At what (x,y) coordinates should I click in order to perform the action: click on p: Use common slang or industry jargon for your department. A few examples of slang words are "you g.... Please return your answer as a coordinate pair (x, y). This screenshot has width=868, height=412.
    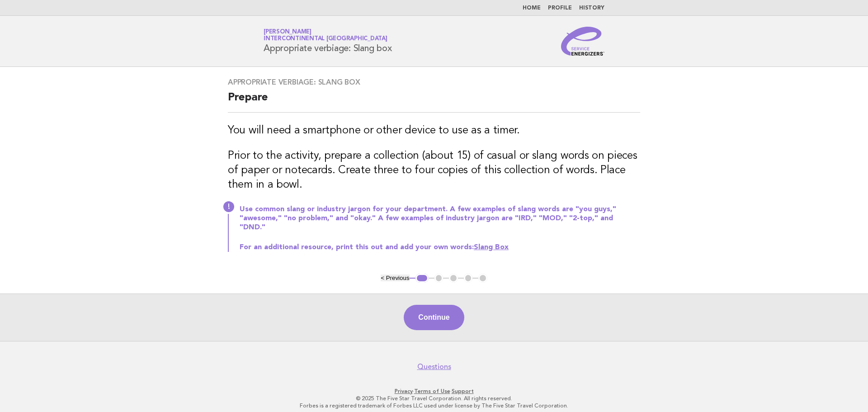
    Looking at the image, I should click on (440, 218).